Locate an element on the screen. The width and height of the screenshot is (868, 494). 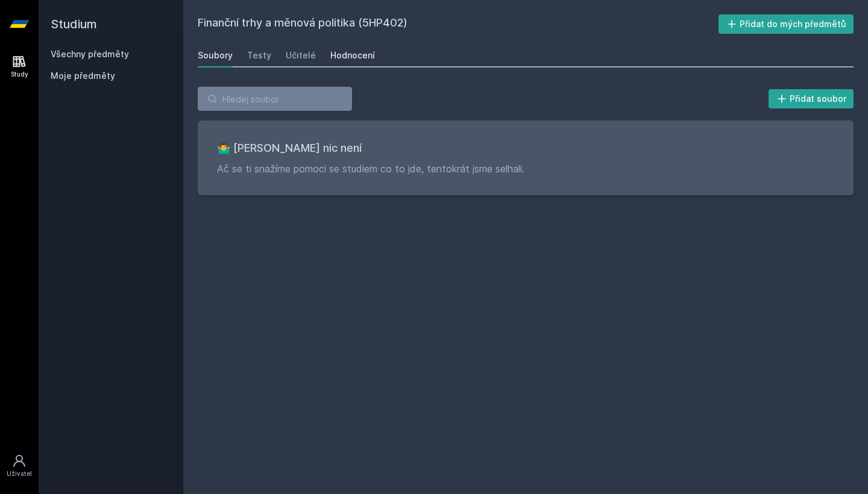
a: Všechny předměty is located at coordinates (89, 54).